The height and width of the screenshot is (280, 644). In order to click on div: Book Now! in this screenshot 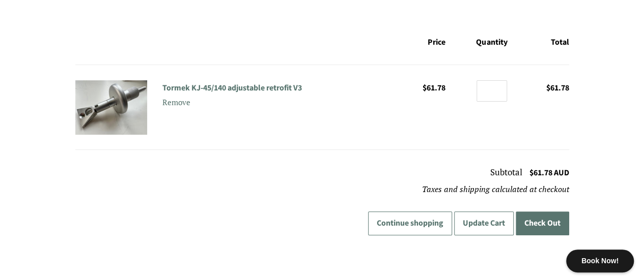, I will do `click(600, 261)`.